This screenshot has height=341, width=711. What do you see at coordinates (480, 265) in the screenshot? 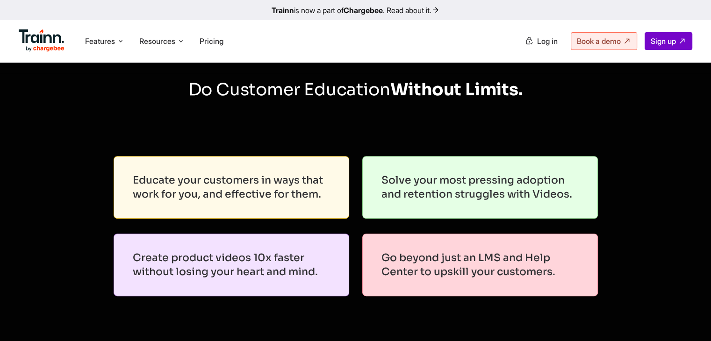
I see `div: Go beyond just an LMS and Help Center to upskill your customers.` at bounding box center [480, 265].